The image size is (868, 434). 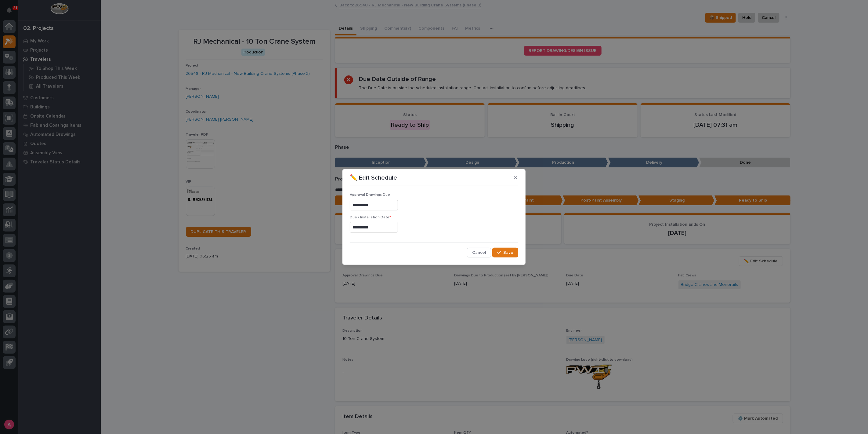 I want to click on span: Due / Installation Date, so click(x=370, y=217).